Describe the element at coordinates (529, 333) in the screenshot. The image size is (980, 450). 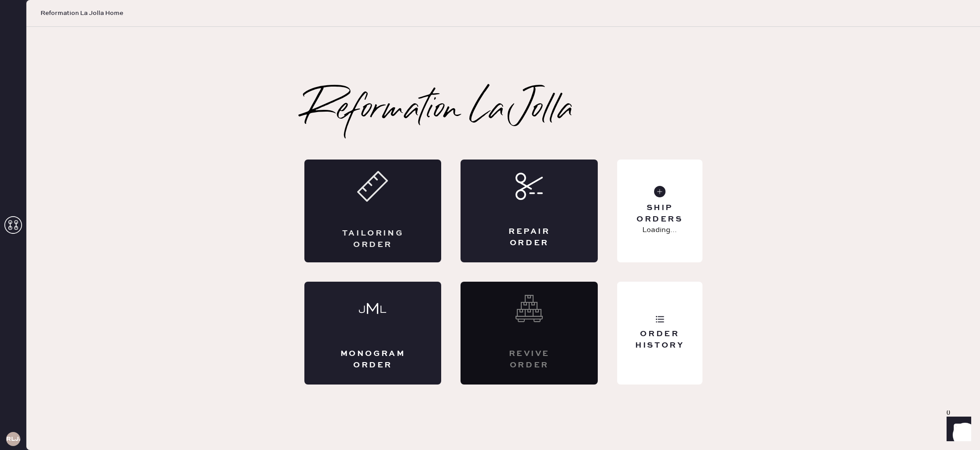
I see `div: Interested? Contact us at care@hemster.co` at that location.